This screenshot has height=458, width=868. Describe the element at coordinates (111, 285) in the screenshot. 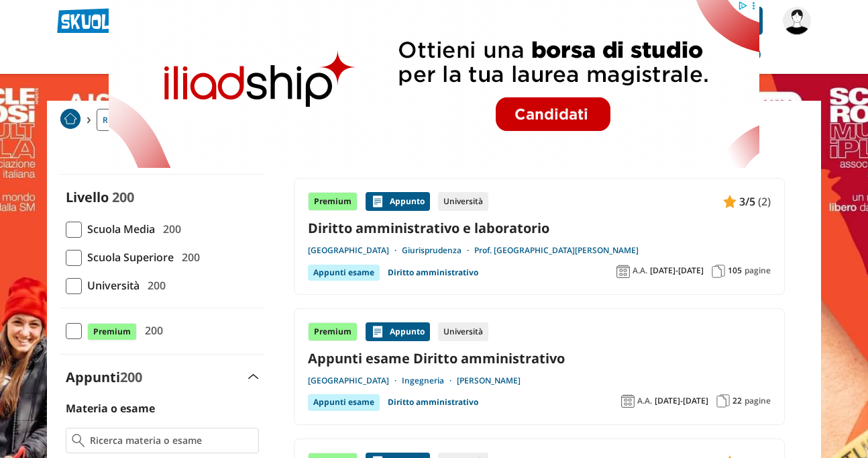

I see `span: Università` at that location.